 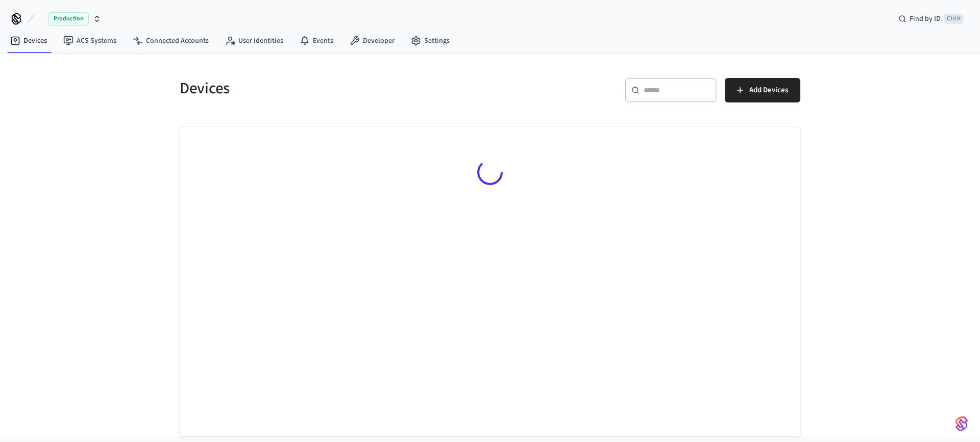 What do you see at coordinates (69, 19) in the screenshot?
I see `span: Production` at bounding box center [69, 19].